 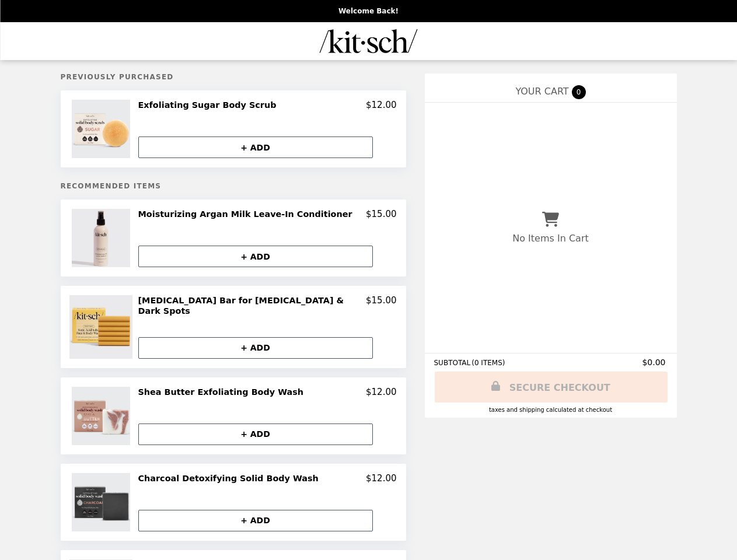 I want to click on h5: Recommended Items, so click(x=233, y=186).